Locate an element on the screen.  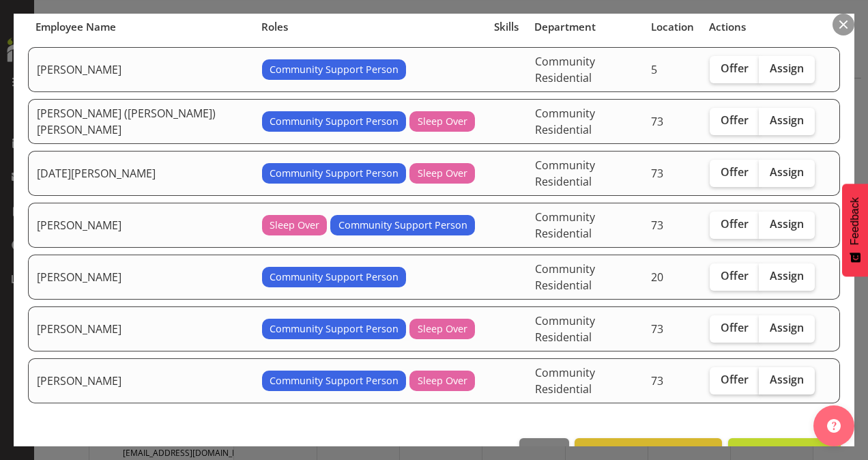
span: 20 is located at coordinates (657, 277).